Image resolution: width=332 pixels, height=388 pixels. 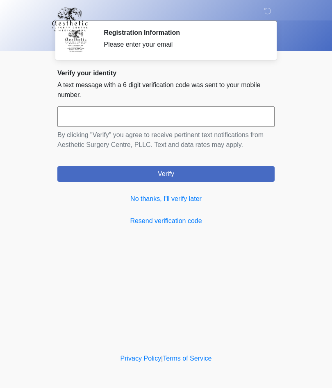 I want to click on h2: Verify your identity, so click(x=166, y=73).